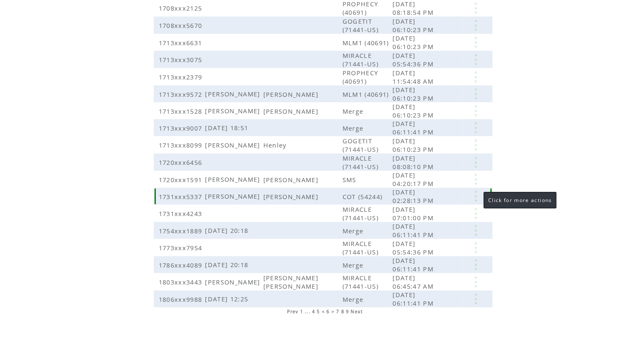  I want to click on span: 1720xxx1591, so click(182, 180).